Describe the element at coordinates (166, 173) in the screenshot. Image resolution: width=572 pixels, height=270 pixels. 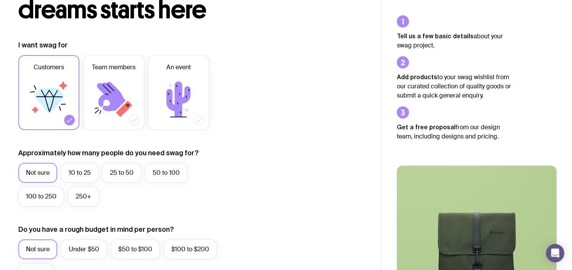
I see `label: 50 to 100` at that location.